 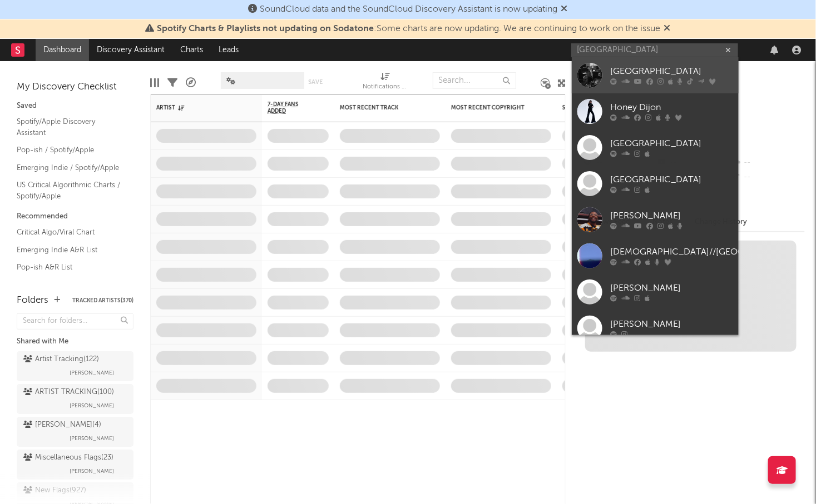 What do you see at coordinates (493, 108) in the screenshot?
I see `div: Most Recent Copyright` at bounding box center [493, 108].